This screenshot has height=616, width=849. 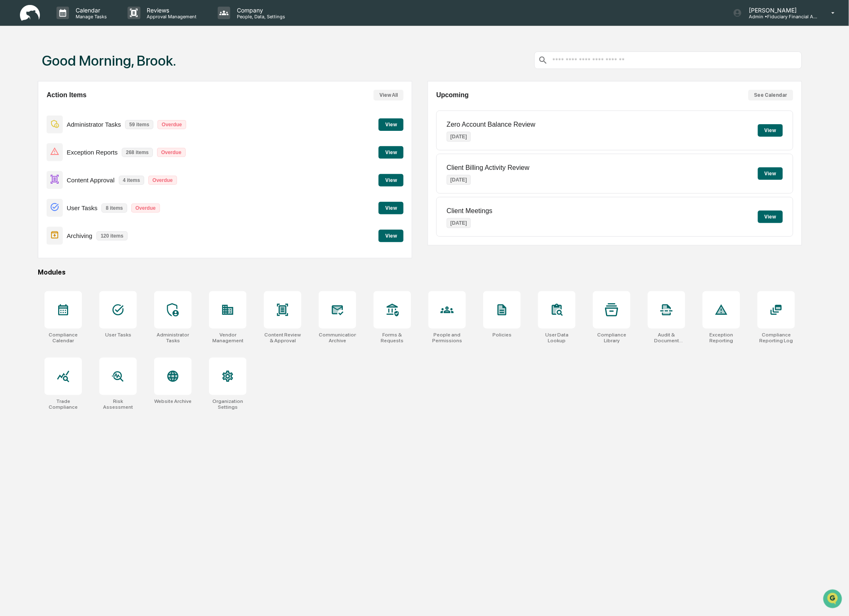 What do you see at coordinates (776, 337) in the screenshot?
I see `div: Compliance Reporting Log` at bounding box center [776, 337].